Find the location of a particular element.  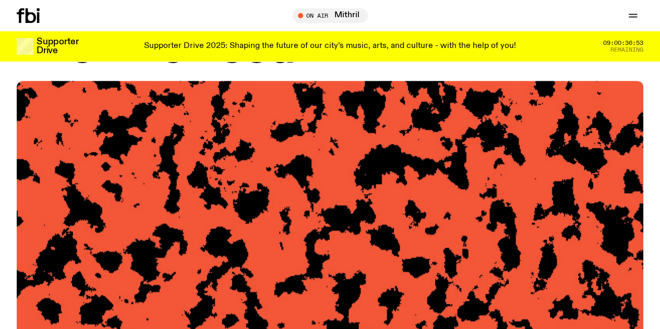

button: On AirMithril is located at coordinates (330, 16).